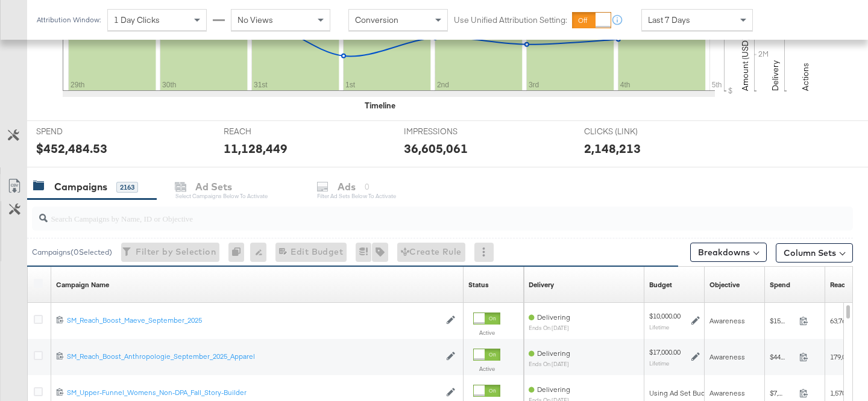  Describe the element at coordinates (478, 285) in the screenshot. I see `div: Status` at that location.